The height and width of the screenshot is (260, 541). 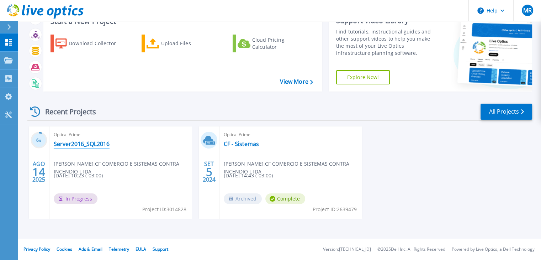 What do you see at coordinates (164, 209) in the screenshot?
I see `span: Project ID: 3014828` at bounding box center [164, 209].